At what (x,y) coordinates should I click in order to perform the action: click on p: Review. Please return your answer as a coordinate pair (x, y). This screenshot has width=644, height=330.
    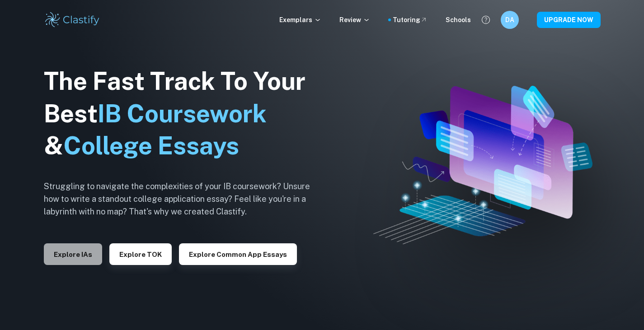
    Looking at the image, I should click on (355, 20).